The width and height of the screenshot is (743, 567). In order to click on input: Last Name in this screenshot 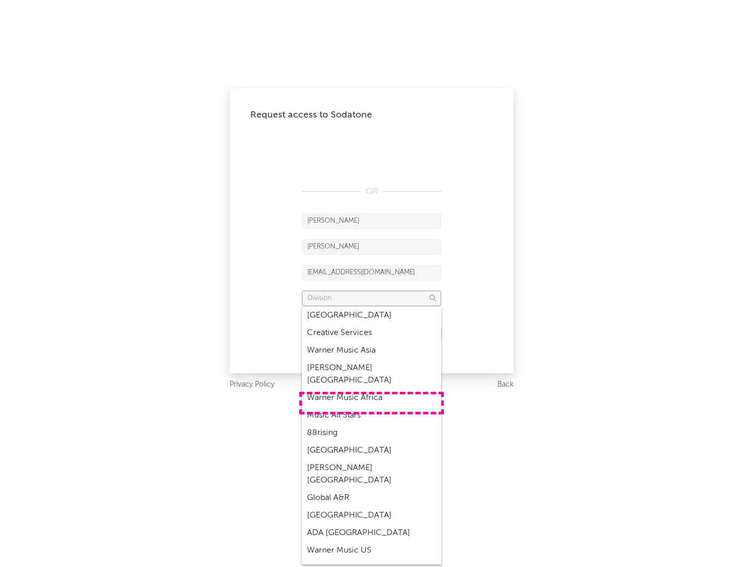, I will do `click(371, 247)`.